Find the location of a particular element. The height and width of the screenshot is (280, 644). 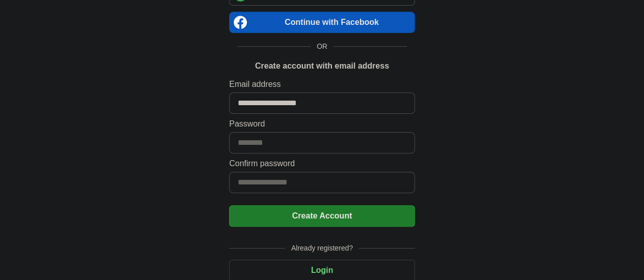

span: OR is located at coordinates (322, 46).